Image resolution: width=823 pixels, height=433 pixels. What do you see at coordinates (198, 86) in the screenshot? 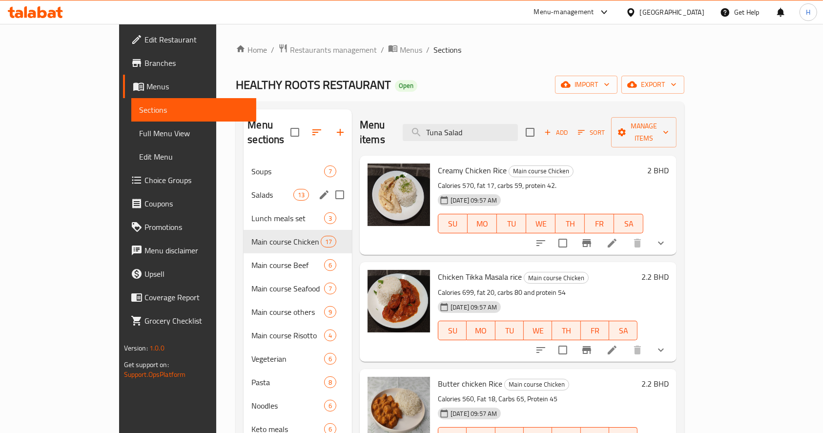
I see `span: Menus` at bounding box center [198, 86].